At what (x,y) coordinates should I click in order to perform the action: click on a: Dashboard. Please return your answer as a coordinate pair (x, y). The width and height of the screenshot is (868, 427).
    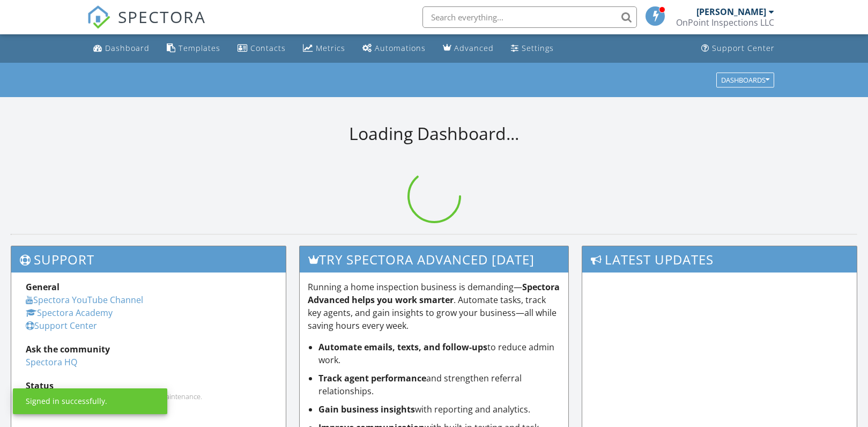
    Looking at the image, I should click on (121, 49).